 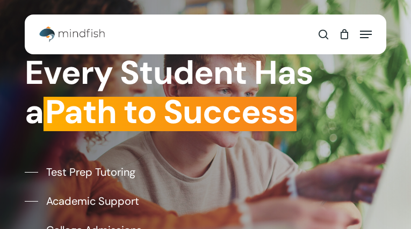 I want to click on em: Path to Success, so click(x=170, y=112).